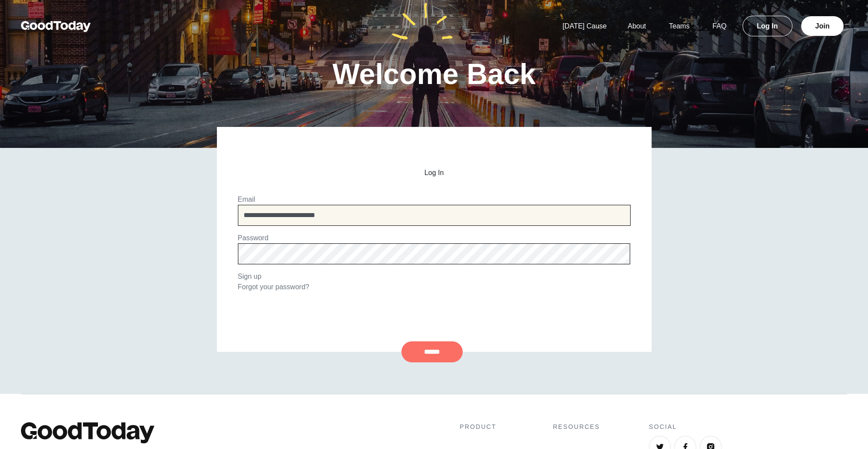 Image resolution: width=868 pixels, height=449 pixels. I want to click on h1: Welcome Back, so click(434, 74).